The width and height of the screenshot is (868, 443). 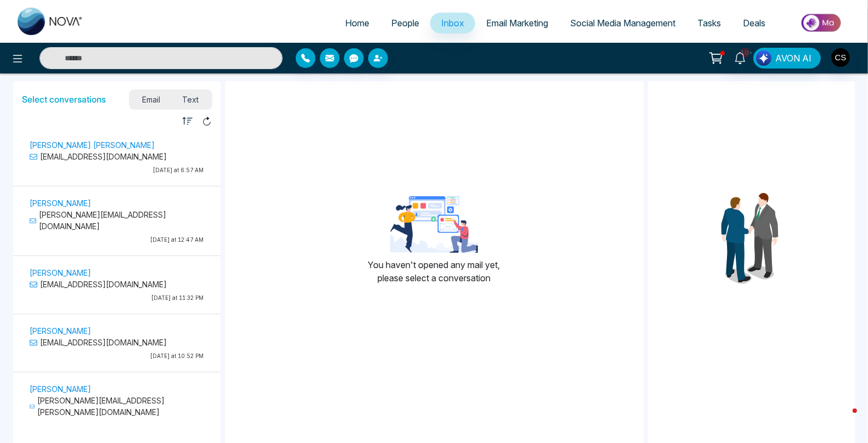 I want to click on span: Text, so click(x=191, y=99).